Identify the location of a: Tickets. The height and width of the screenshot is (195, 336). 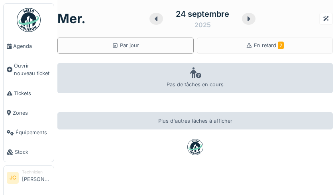
(29, 93).